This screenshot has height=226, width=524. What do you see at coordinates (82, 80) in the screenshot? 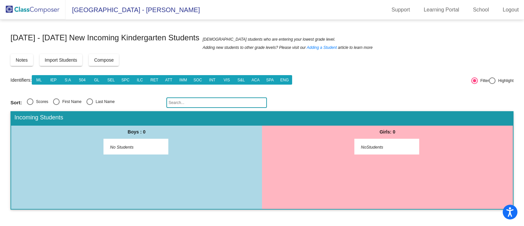
I see `button: 504` at bounding box center [82, 80].